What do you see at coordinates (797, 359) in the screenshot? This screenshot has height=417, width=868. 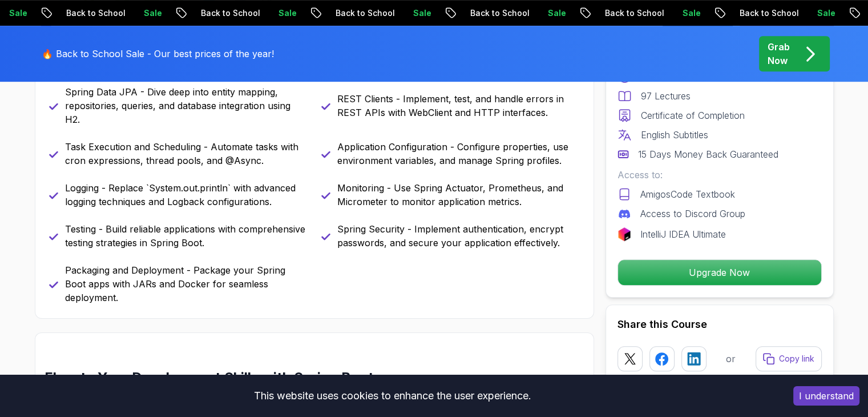 I see `p: Copy link` at bounding box center [797, 359].